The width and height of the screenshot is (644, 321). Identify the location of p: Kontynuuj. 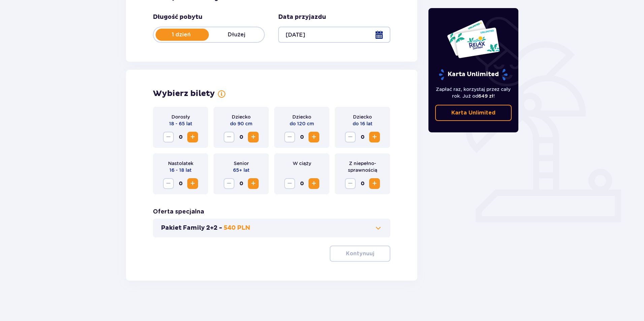
(360, 253).